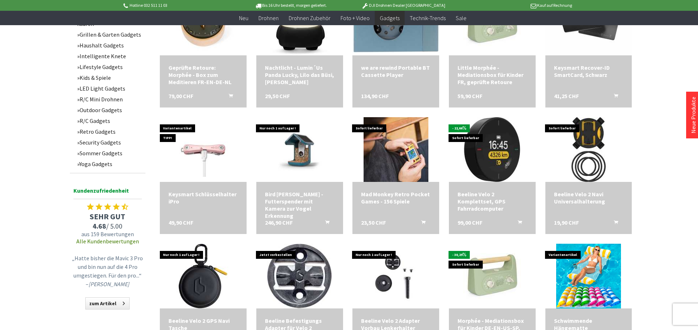  What do you see at coordinates (108, 271) in the screenshot?
I see `p: „Hatte bisher die Mavic 3 Pro und bin nun auf die 4 Pro umgestiegen. Für den pro...“ –` at bounding box center [108, 271].